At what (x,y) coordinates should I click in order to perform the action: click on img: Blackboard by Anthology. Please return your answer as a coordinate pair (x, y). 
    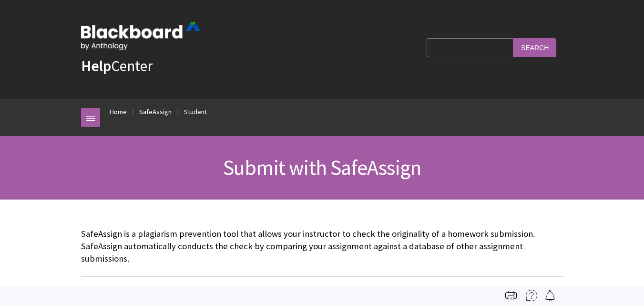
    Looking at the image, I should click on (141, 36).